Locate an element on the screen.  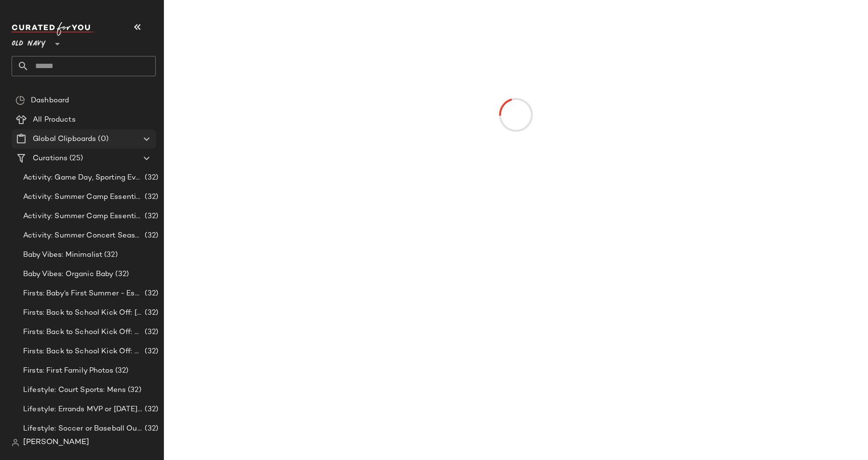
span: Activity: Summer Camp Essentials: Boys is located at coordinates (83, 197).